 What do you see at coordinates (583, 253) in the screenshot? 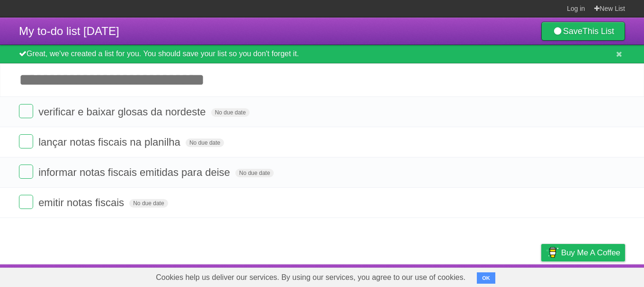
I see `a: Buy me a coffee` at bounding box center [583, 253].